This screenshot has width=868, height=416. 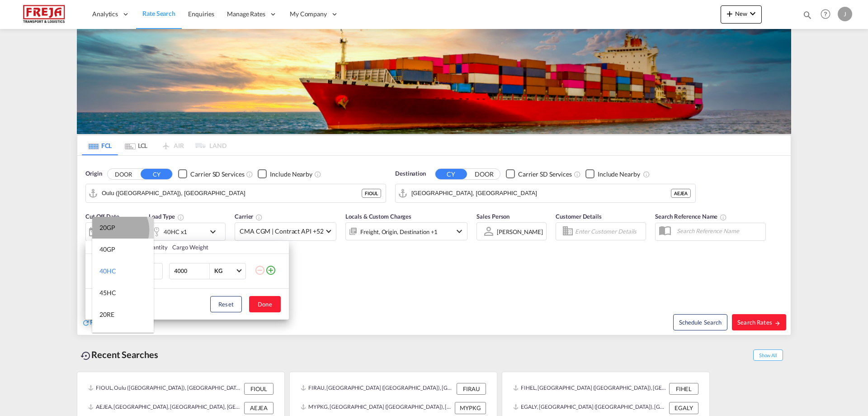 What do you see at coordinates (107, 336) in the screenshot?
I see `div: 40RE` at bounding box center [107, 336].